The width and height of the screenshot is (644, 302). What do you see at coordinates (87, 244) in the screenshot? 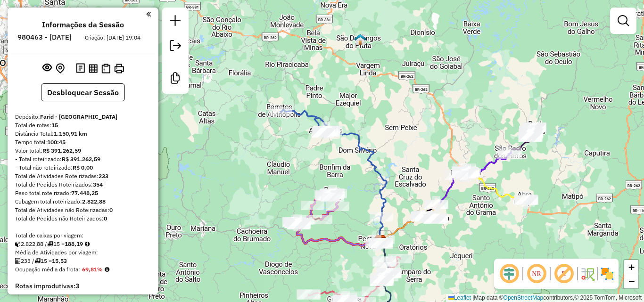
I see `i: Meta Caixas/viagem: 1,00 Diferença: 187,19` at bounding box center [87, 244].